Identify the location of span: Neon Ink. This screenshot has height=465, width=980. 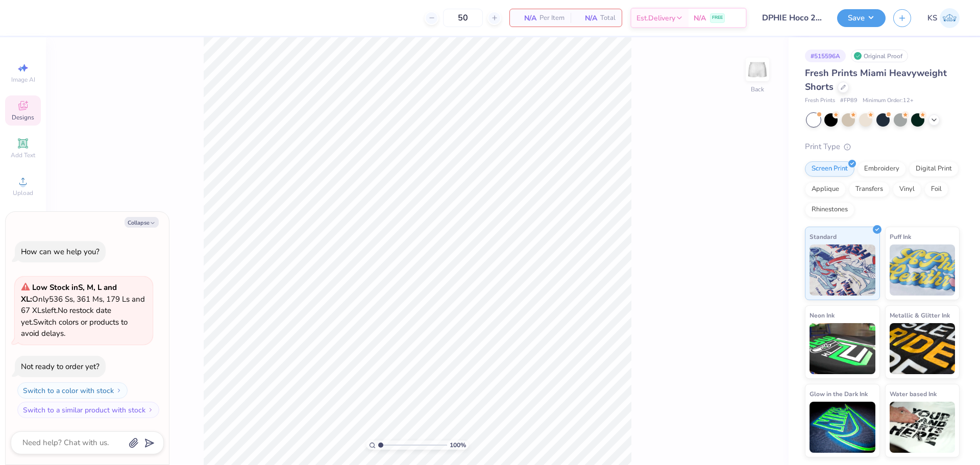
(821, 315).